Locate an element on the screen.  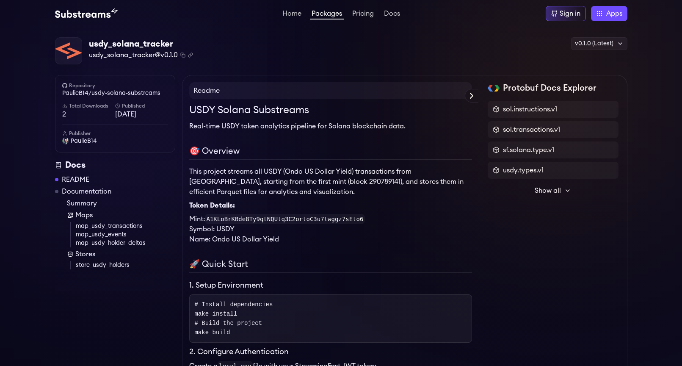
h4: Readme is located at coordinates (331, 91).